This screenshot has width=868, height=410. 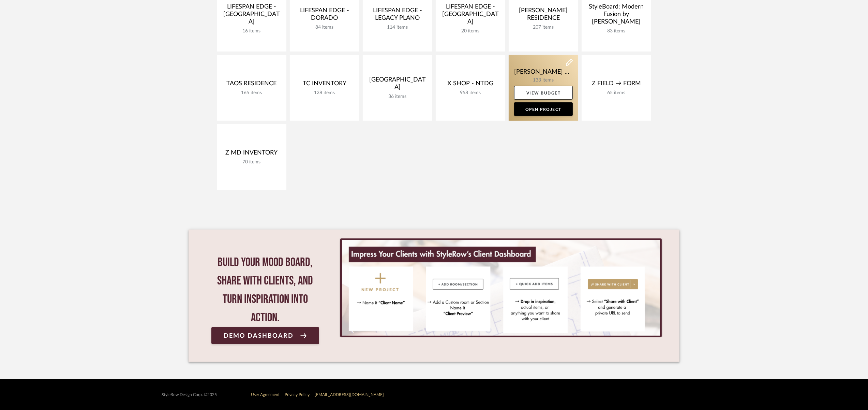 I want to click on div: Z FIELD → FORM, so click(x=617, y=85).